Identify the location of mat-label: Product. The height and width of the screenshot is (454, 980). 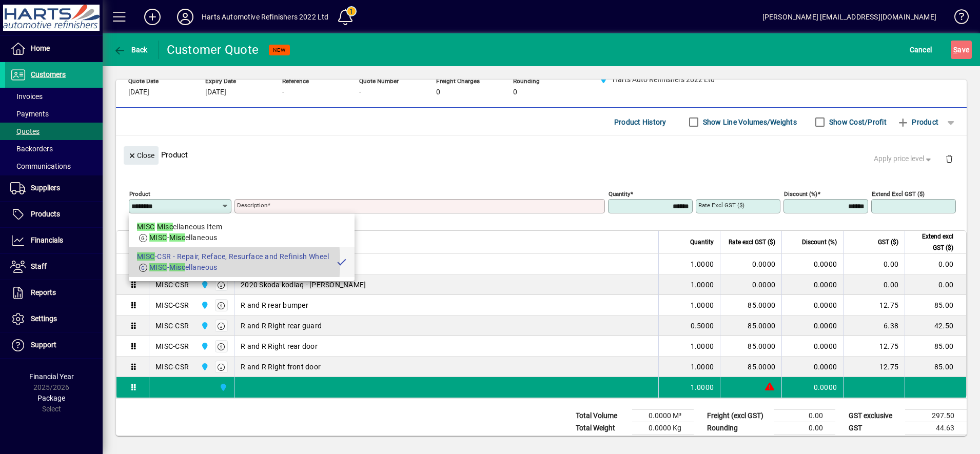
(139, 194).